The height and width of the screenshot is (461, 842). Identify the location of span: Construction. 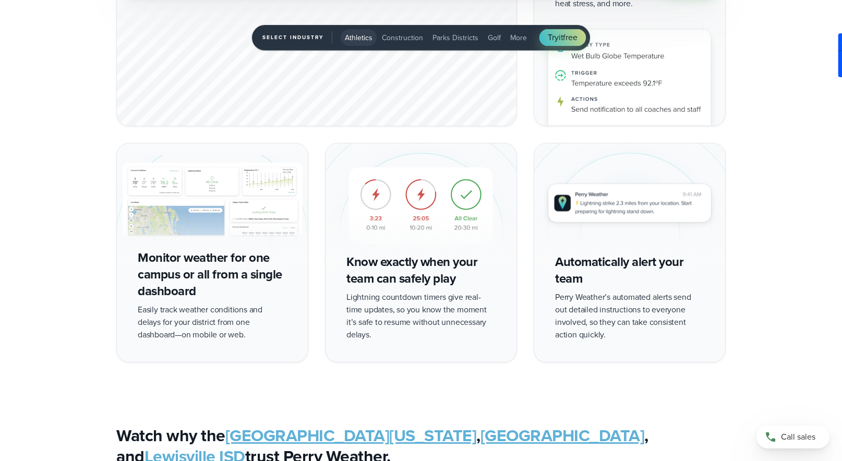
(402, 38).